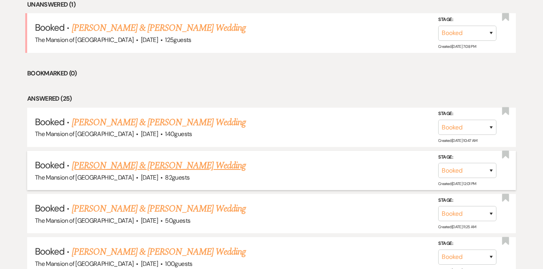 The image size is (543, 269). What do you see at coordinates (271, 99) in the screenshot?
I see `li: Answered (25)` at bounding box center [271, 99].